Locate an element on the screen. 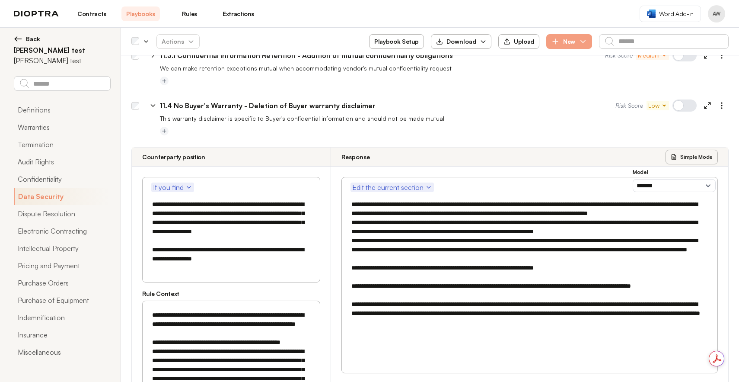  h3: Rule Context is located at coordinates (231, 293).